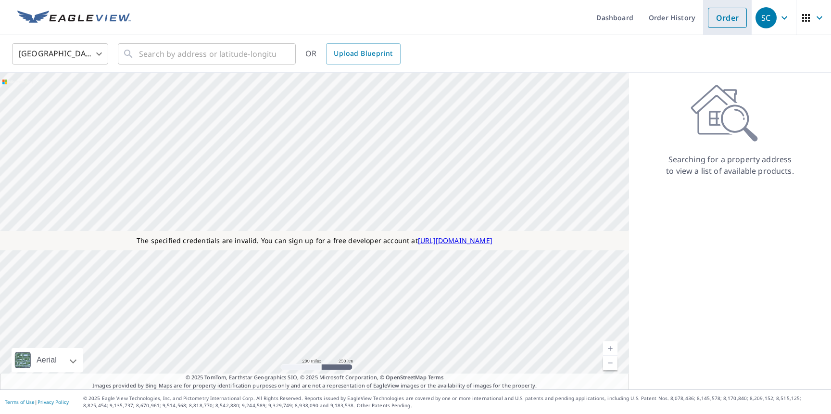 This screenshot has width=831, height=414. Describe the element at coordinates (47, 360) in the screenshot. I see `div: Aerial` at that location.